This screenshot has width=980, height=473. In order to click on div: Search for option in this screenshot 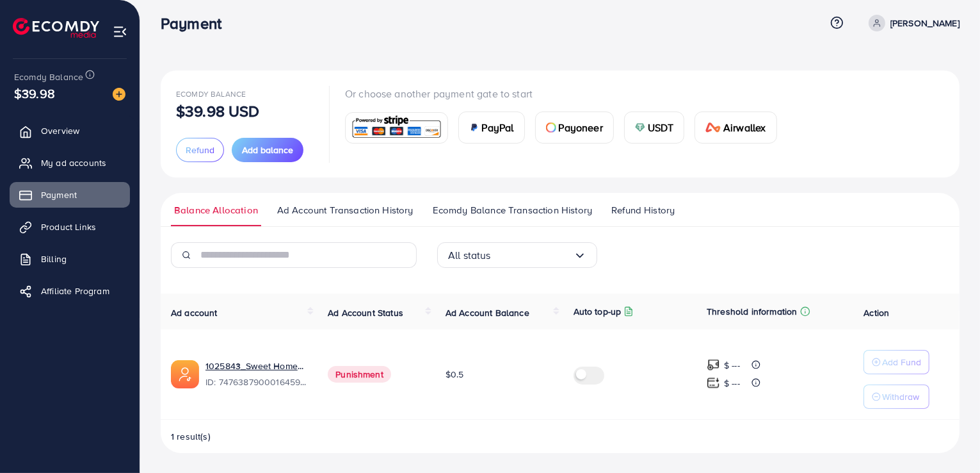, I will do `click(517, 255)`.